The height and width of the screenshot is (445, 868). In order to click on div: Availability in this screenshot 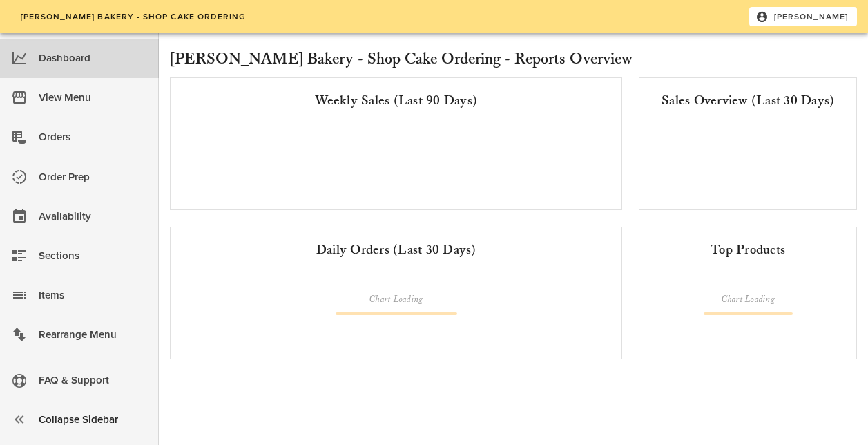, I will do `click(93, 216)`.